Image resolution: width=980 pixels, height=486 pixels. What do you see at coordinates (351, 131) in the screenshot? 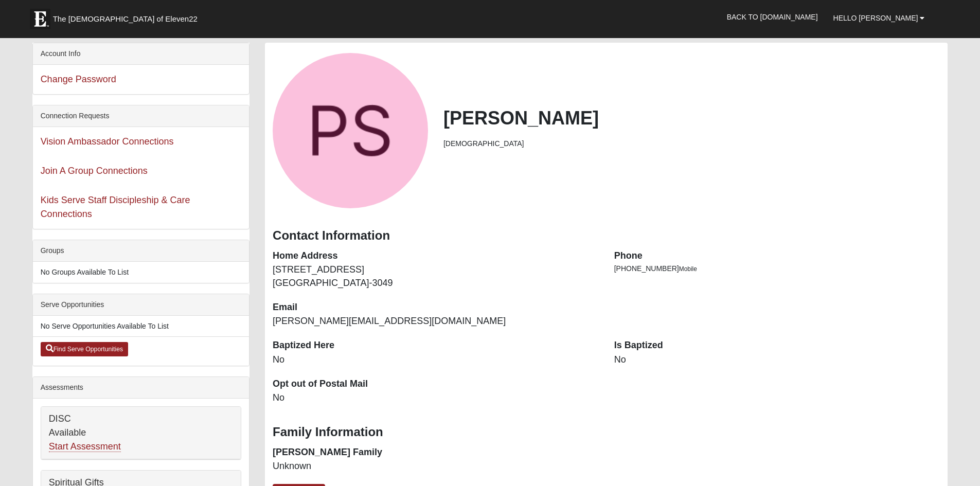
I see `a: View Fullsize Photo` at bounding box center [351, 131].